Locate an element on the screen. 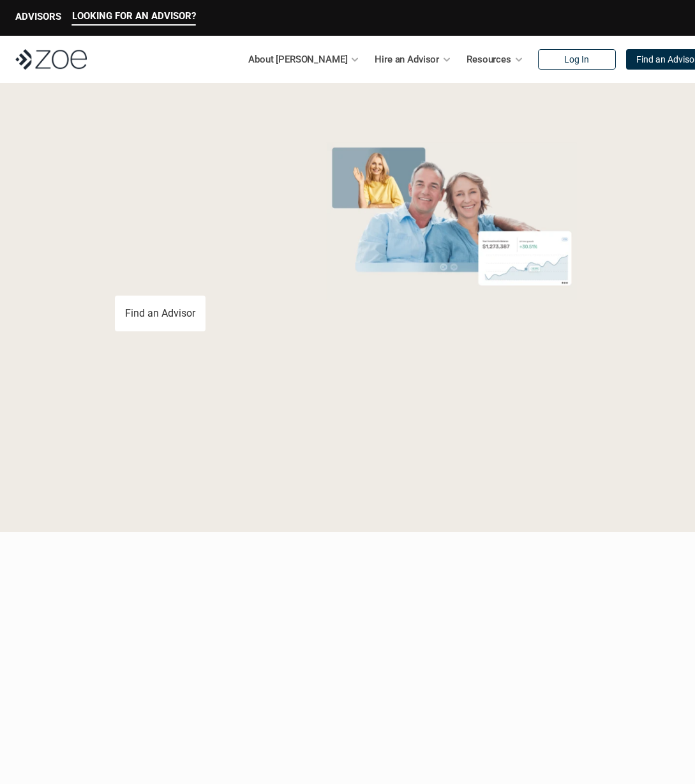 This screenshot has height=784, width=695. p: LOOKING FOR AN ADVISOR? is located at coordinates (134, 16).